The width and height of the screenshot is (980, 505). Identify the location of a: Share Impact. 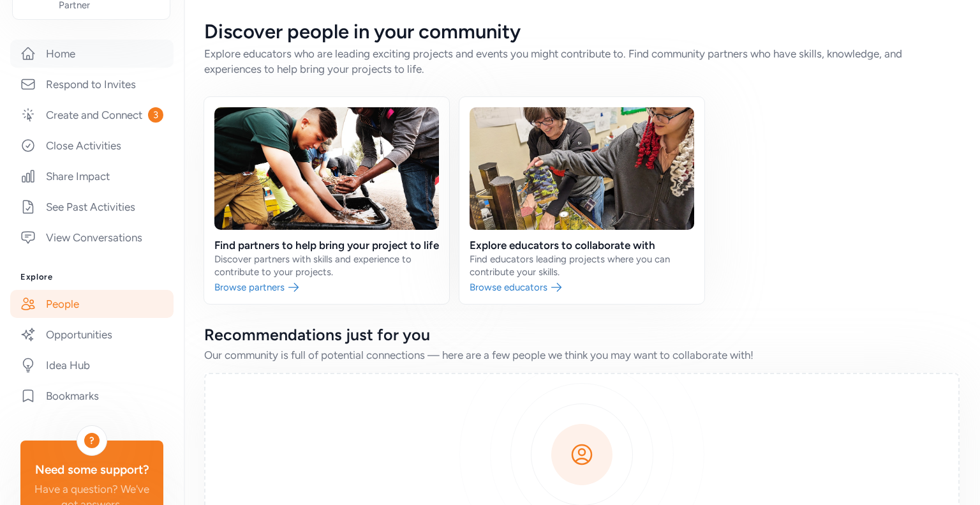
(92, 176).